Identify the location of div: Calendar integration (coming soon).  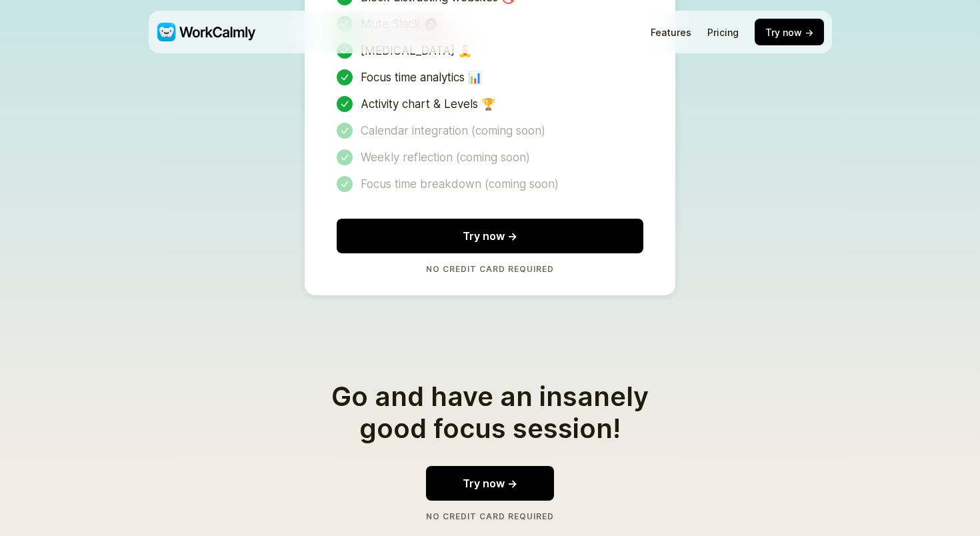
(490, 131).